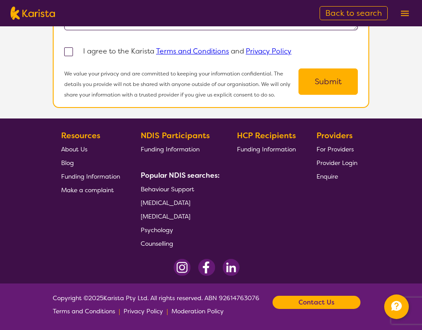 The height and width of the screenshot is (330, 422). Describe the element at coordinates (337, 176) in the screenshot. I see `a: Enquire` at that location.